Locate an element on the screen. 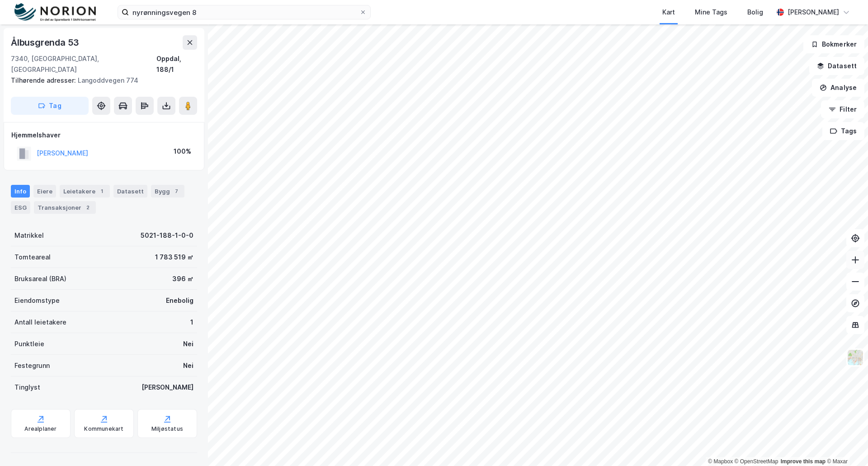 Image resolution: width=868 pixels, height=466 pixels. img: norion-logo.80e7a08dc31c2e691866.png is located at coordinates (55, 12).